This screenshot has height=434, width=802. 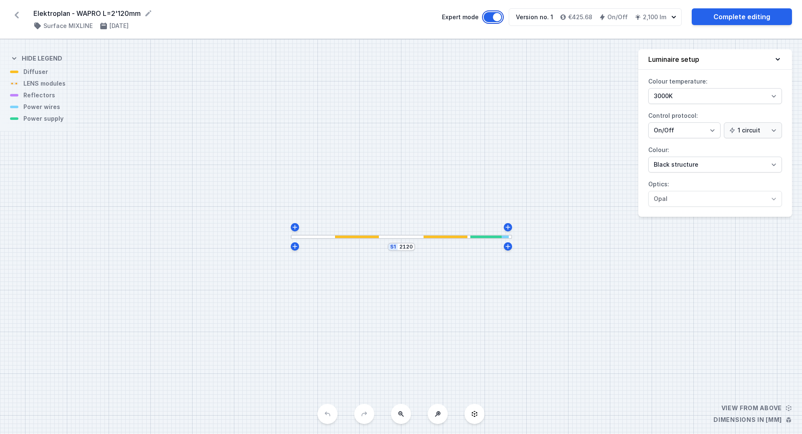 I want to click on label: Colour:, so click(x=716, y=158).